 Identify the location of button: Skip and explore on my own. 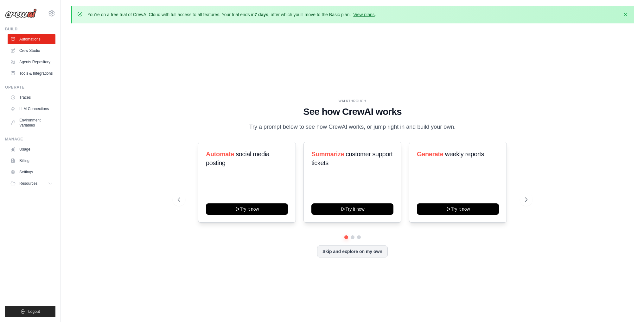
(352, 252).